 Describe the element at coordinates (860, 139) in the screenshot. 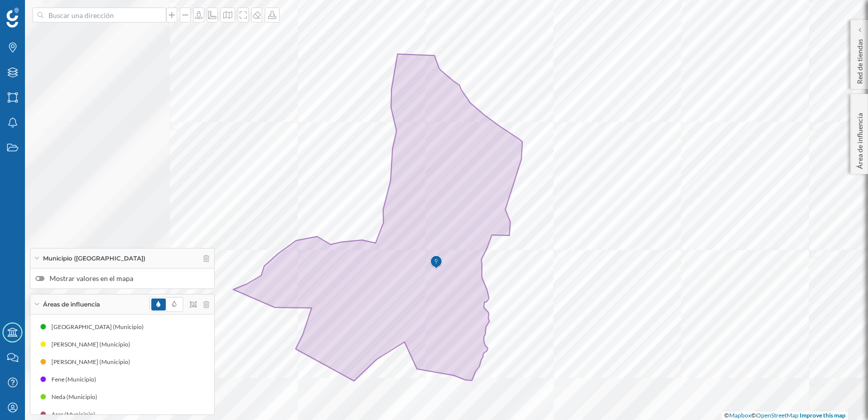

I see `p: Área de influencia` at that location.